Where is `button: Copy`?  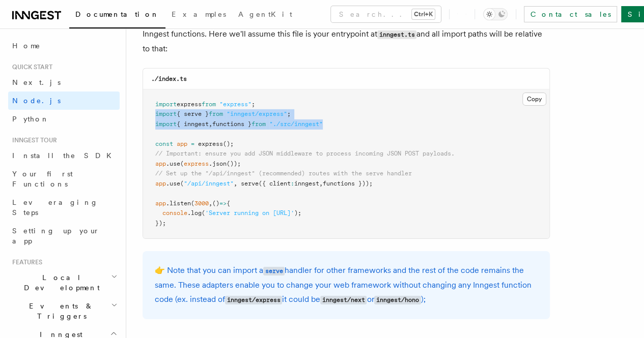
button: Copy is located at coordinates (534, 99).